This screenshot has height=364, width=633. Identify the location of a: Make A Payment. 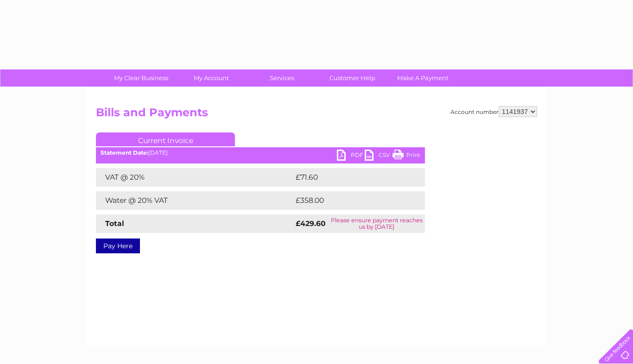
(423, 78).